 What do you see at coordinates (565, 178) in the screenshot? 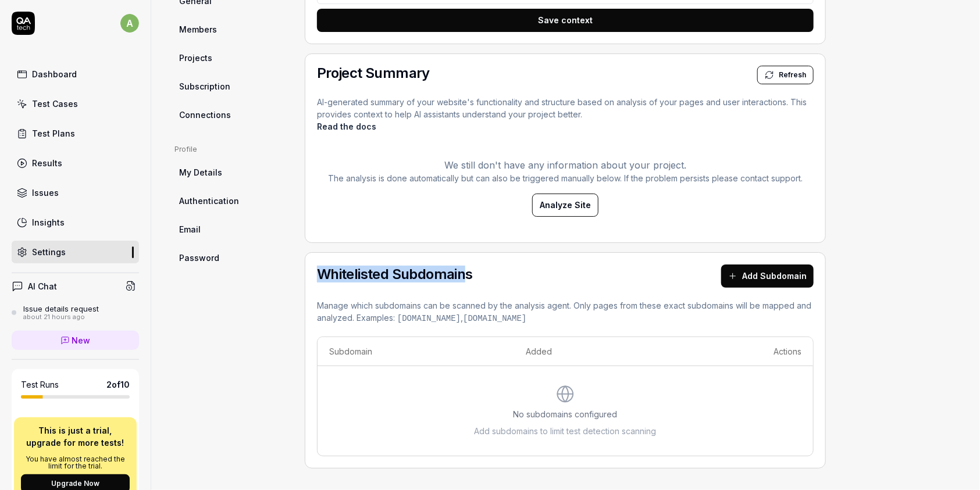
I see `p: The analysis is done automatically but can also be triggered manually below. If the problem persi...` at bounding box center [565, 178].